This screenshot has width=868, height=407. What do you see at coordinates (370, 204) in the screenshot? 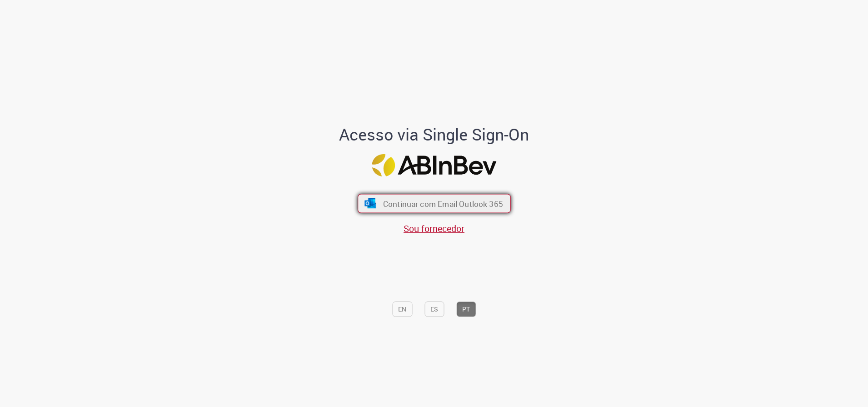
I see `img: ícone Azure/Microsoft 360` at bounding box center [370, 204].